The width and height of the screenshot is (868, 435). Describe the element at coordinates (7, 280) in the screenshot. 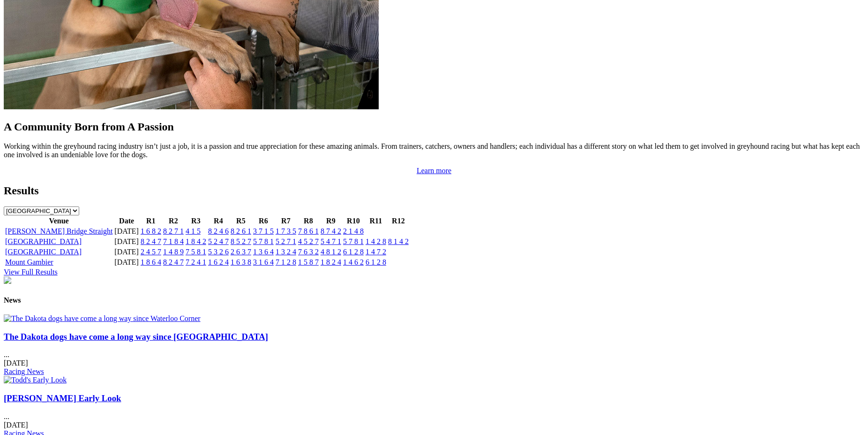

I see `img: chasers_homepage.jpg` at that location.